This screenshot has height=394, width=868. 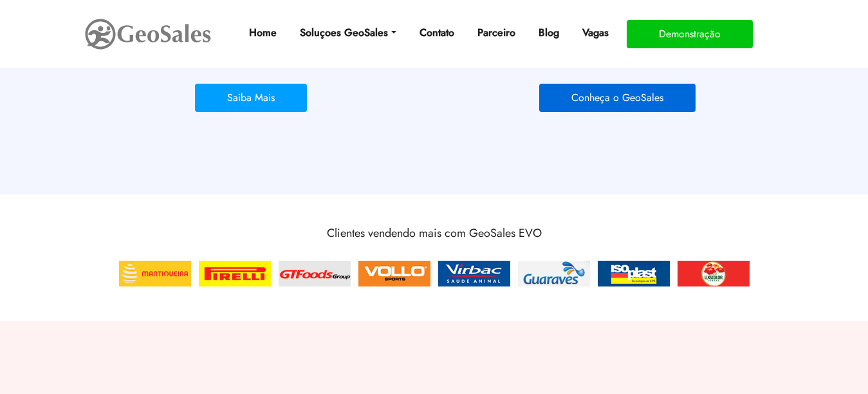 What do you see at coordinates (251, 98) in the screenshot?
I see `button: Saiba Mais` at bounding box center [251, 98].